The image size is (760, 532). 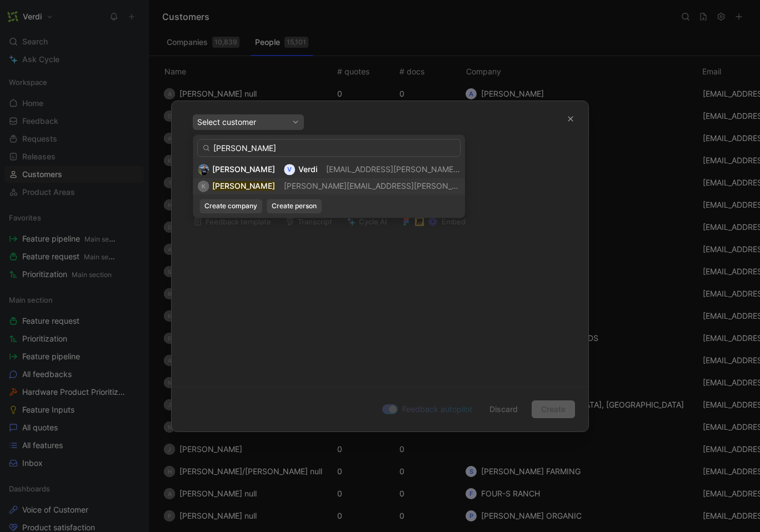 What do you see at coordinates (294, 206) in the screenshot?
I see `span: Create person` at bounding box center [294, 206].